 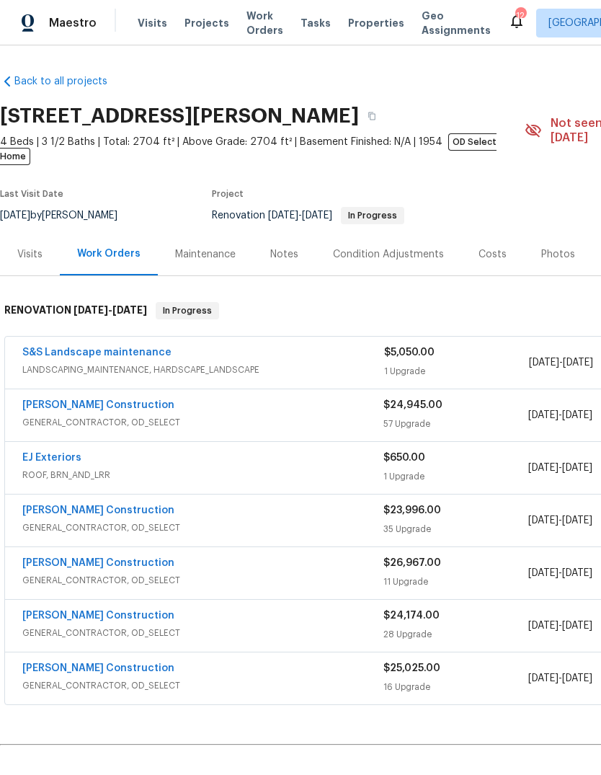 I want to click on div: Visits, so click(x=30, y=254).